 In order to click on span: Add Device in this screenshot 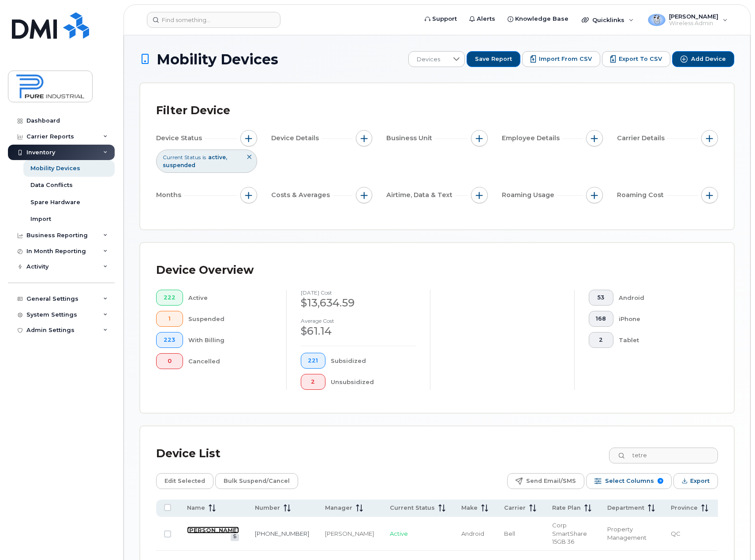, I will do `click(708, 59)`.